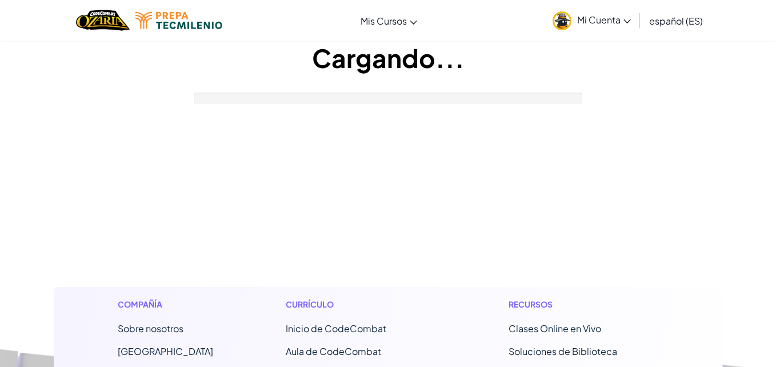  I want to click on a: español (ES), so click(676, 21).